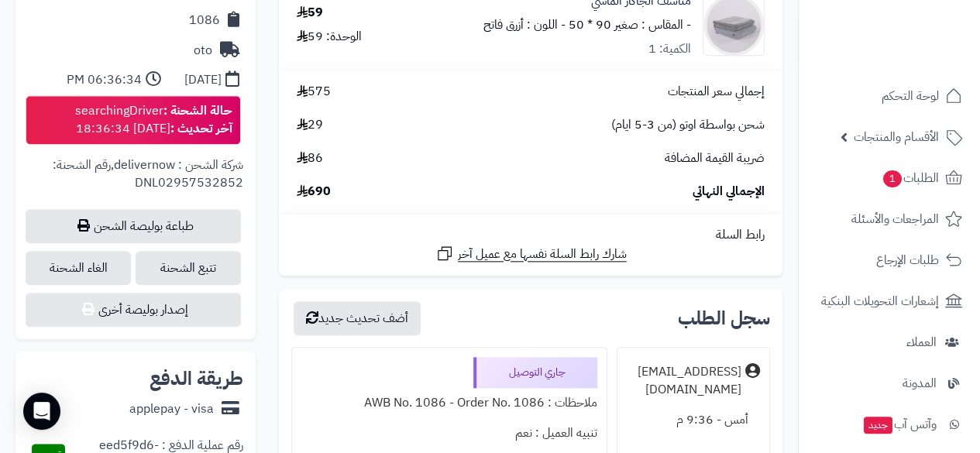  Describe the element at coordinates (900, 425) in the screenshot. I see `span: وآتس آب` at that location.